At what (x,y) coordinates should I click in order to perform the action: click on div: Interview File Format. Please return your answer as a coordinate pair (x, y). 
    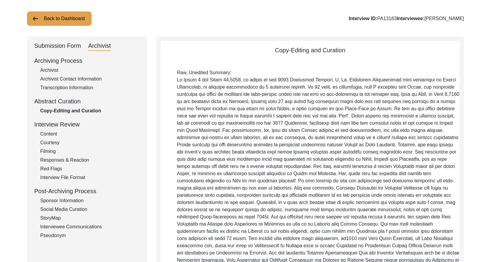
    Looking at the image, I should click on (90, 178).